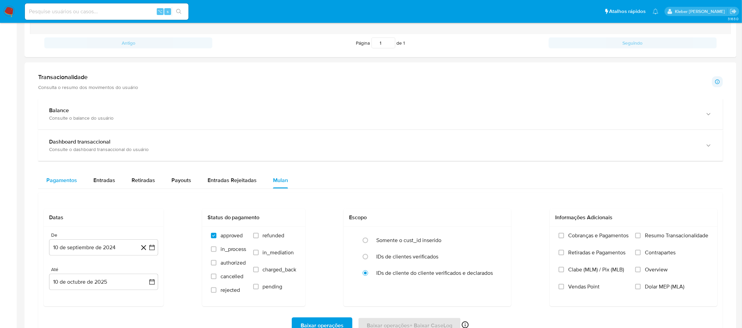 The height and width of the screenshot is (328, 742). Describe the element at coordinates (655, 11) in the screenshot. I see `a: Notificações` at that location.